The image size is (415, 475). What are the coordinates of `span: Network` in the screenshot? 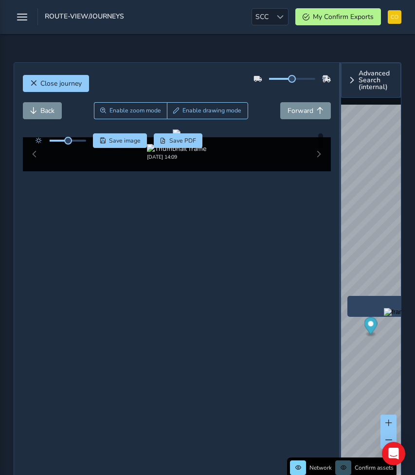 It's located at (320, 467).